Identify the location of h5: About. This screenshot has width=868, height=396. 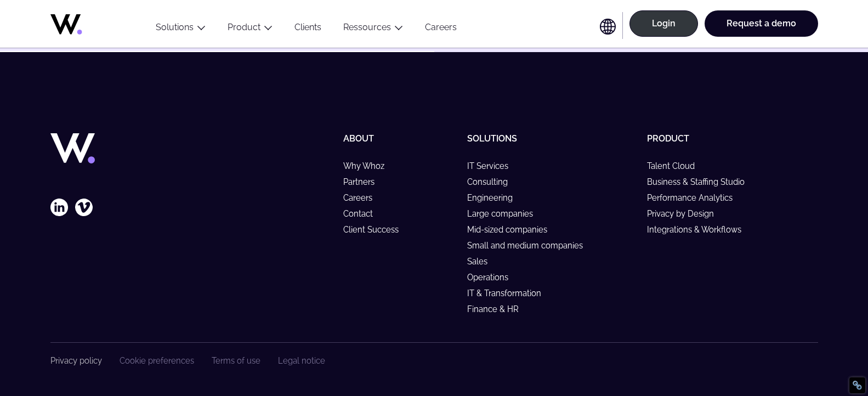
(401, 138).